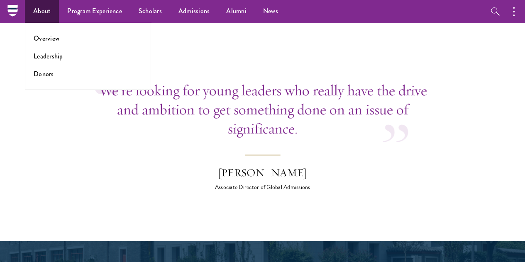  I want to click on p: We’re looking for young leaders who really have the drive and ambition to get something done on a..., so click(263, 110).